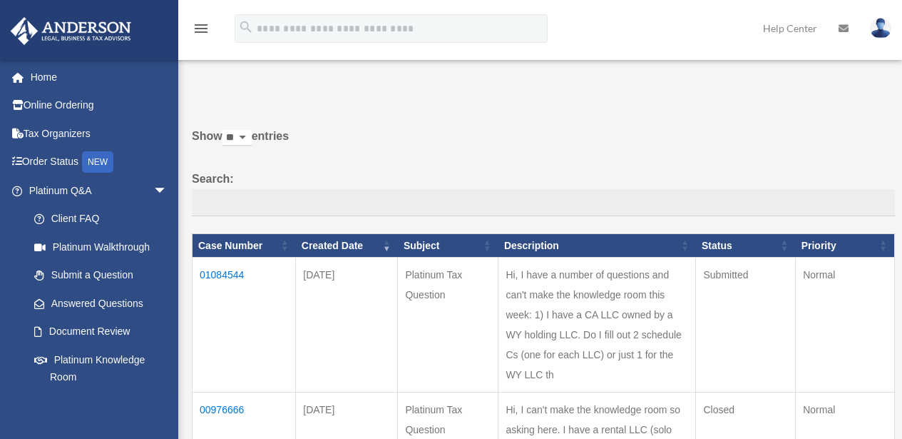 Image resolution: width=902 pixels, height=439 pixels. I want to click on td: 01084544, so click(244, 325).